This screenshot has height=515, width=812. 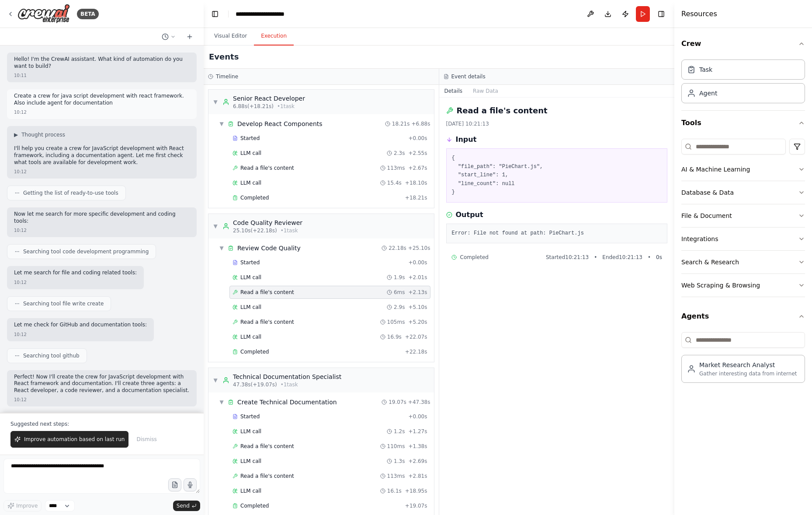 What do you see at coordinates (708, 93) in the screenshot?
I see `div: Agent` at bounding box center [708, 93].